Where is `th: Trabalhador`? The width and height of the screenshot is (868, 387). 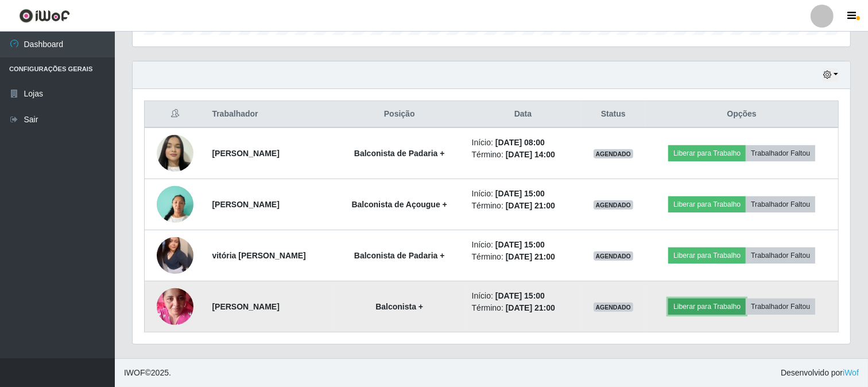 th: Trabalhador is located at coordinates (269, 114).